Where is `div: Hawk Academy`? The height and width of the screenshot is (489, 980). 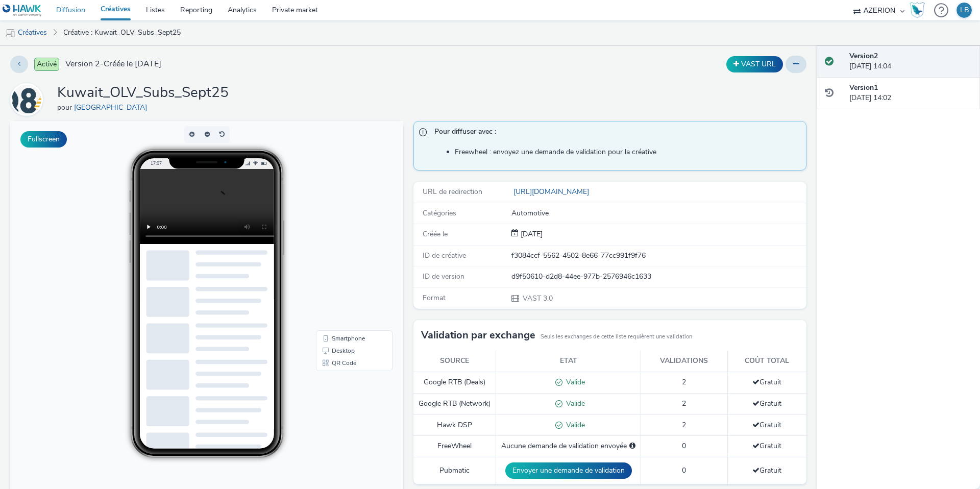 div: Hawk Academy is located at coordinates (917, 10).